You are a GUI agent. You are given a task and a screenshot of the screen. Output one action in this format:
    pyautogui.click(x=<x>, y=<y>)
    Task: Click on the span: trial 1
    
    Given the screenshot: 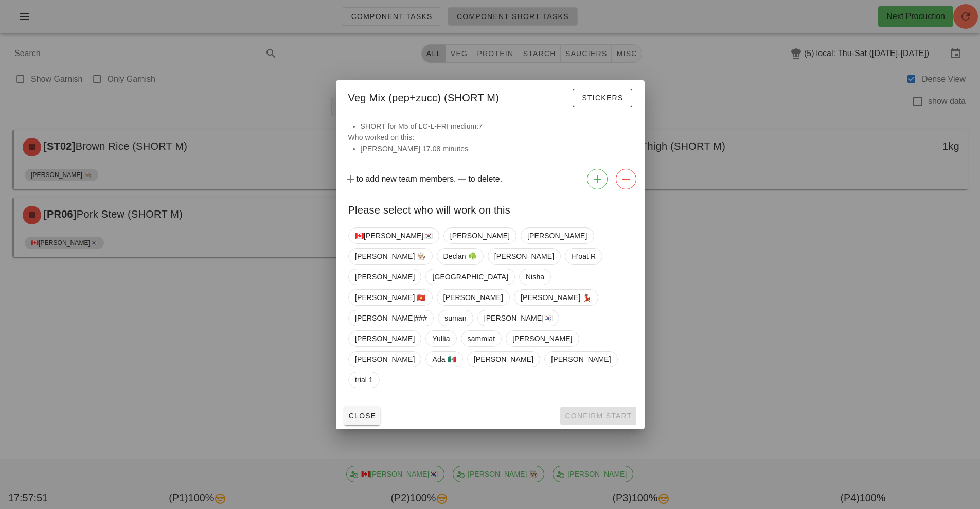 What is the action you would take?
    pyautogui.click(x=364, y=379)
    